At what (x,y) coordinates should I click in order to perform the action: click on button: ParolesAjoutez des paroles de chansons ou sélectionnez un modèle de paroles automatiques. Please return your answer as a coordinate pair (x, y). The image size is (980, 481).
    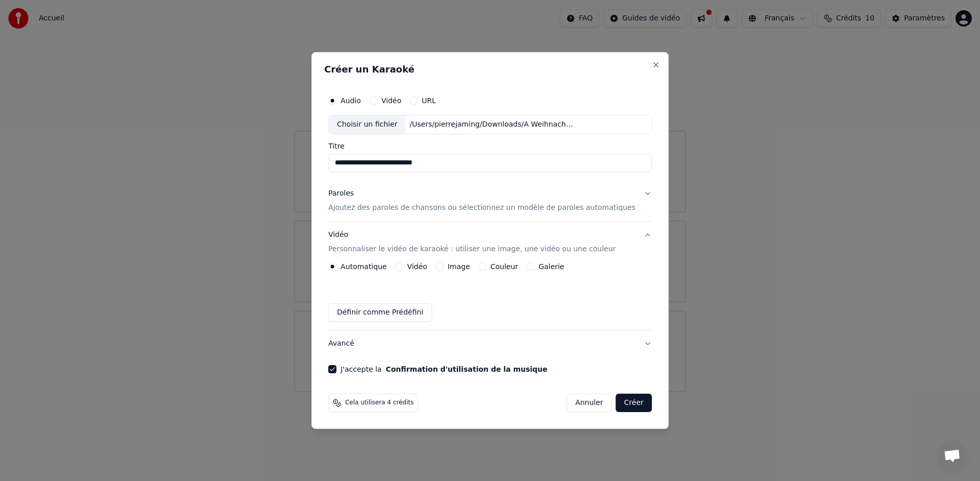
    Looking at the image, I should click on (490, 201).